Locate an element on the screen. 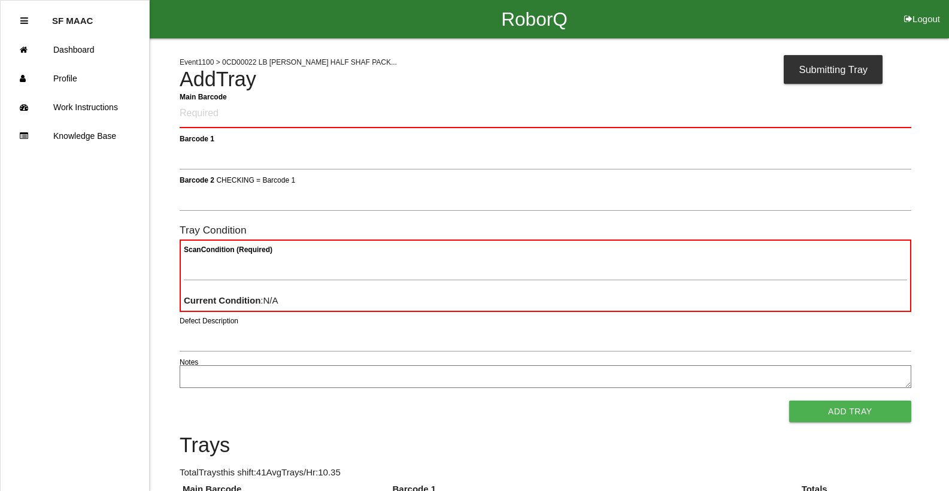 Image resolution: width=949 pixels, height=491 pixels. a: Knowledge Base is located at coordinates (75, 136).